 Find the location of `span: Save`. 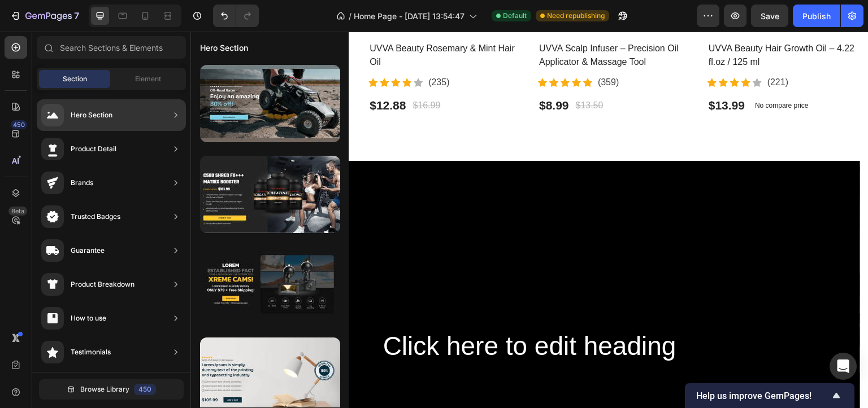

span: Save is located at coordinates (769, 16).